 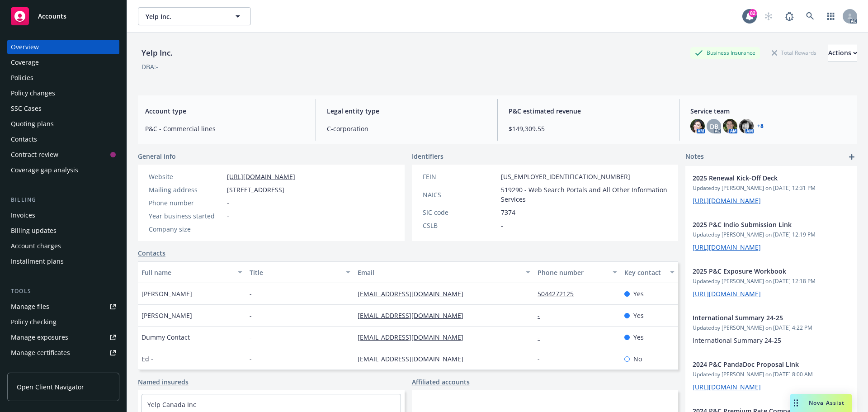 I want to click on span: P&C - Commercial lines, so click(x=224, y=128).